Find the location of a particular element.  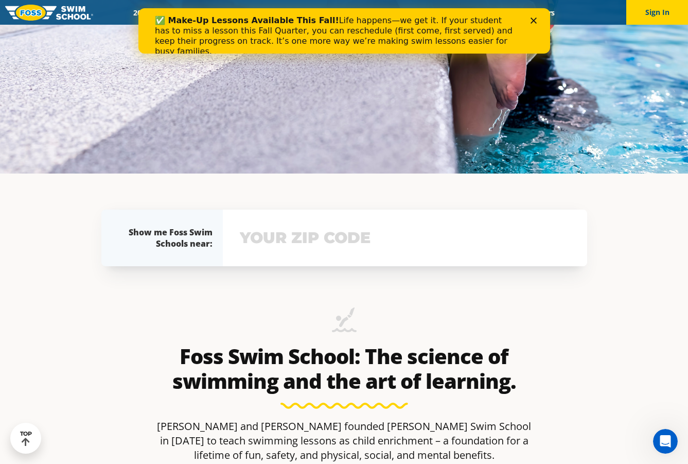

b: ✅ Make-Up Lessons Available This Fall! is located at coordinates (109, 12).